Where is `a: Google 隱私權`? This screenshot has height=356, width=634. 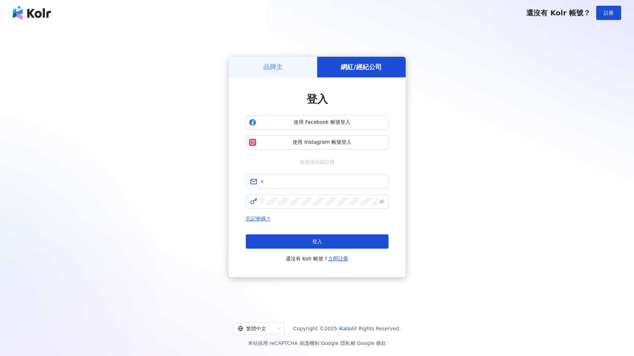 a: Google 隱私權 is located at coordinates (338, 343).